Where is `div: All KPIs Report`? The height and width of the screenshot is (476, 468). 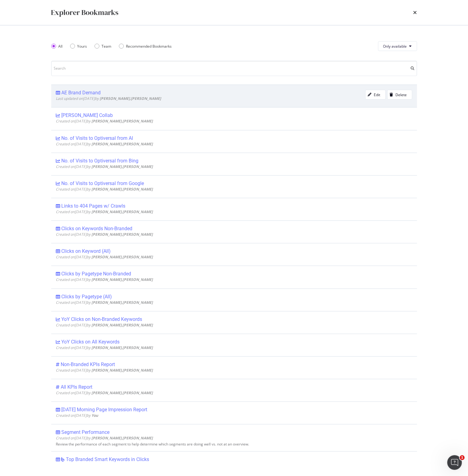
div: All KPIs Report is located at coordinates (77, 387).